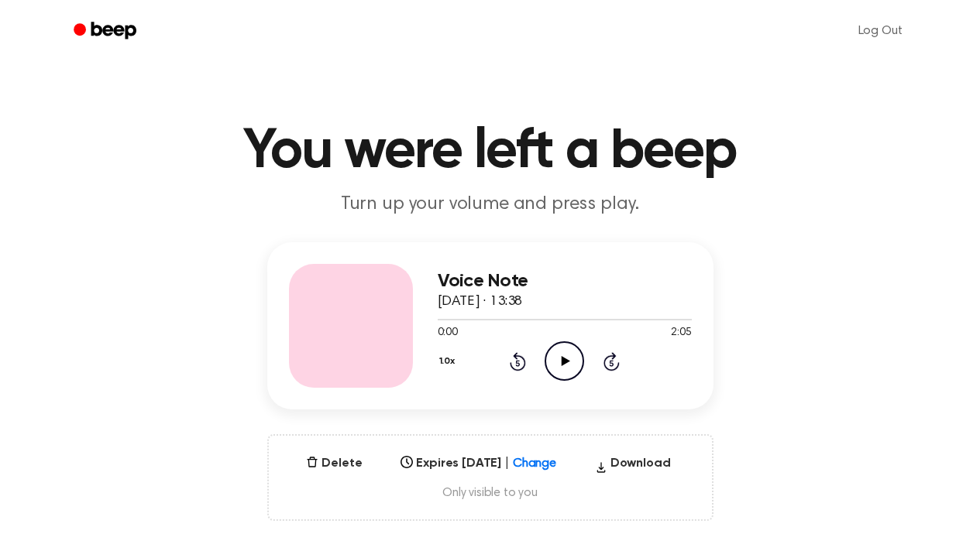  Describe the element at coordinates (447, 333) in the screenshot. I see `span: 0:00` at that location.